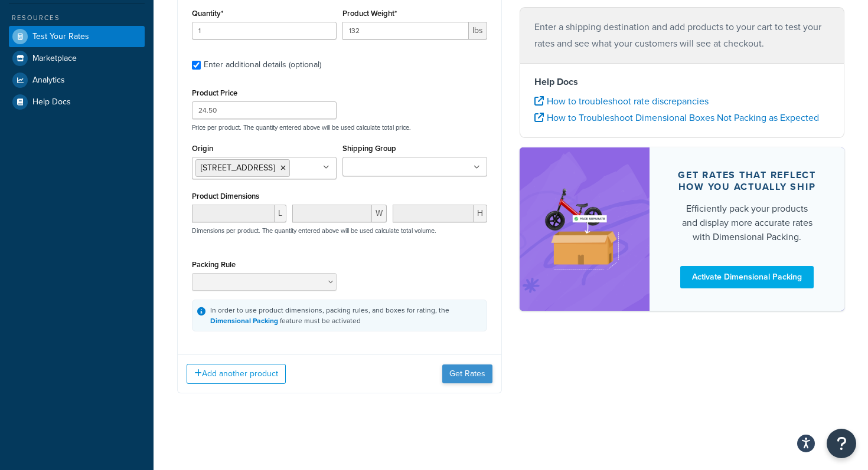 This screenshot has height=470, width=868. Describe the element at coordinates (76, 58) in the screenshot. I see `li: Marketplace` at that location.